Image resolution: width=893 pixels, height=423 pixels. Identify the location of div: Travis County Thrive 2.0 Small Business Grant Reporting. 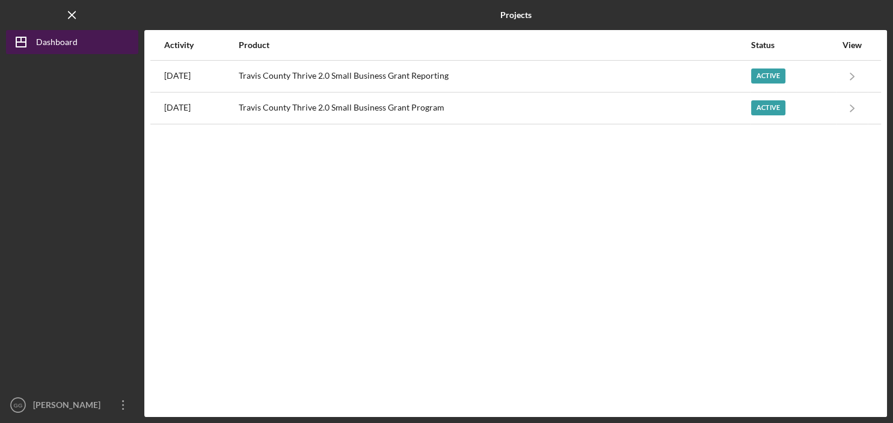
(494, 76).